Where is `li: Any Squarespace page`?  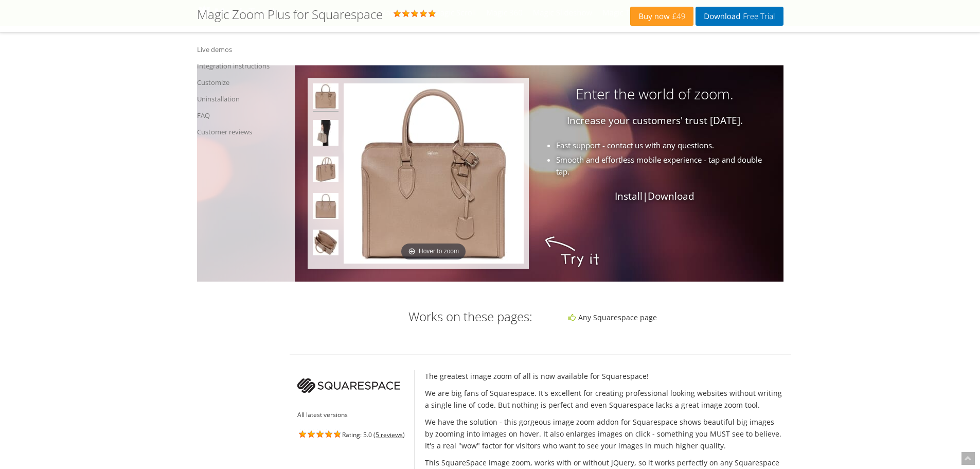
li: Any Squarespace page is located at coordinates (675, 317).